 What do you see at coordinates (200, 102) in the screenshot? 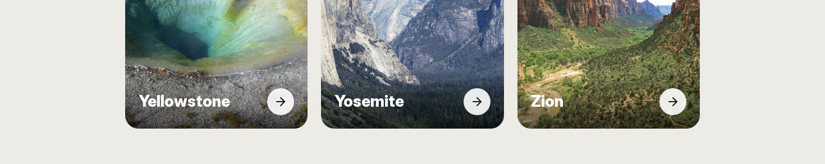
I see `h3: Yellowstone` at bounding box center [200, 102].